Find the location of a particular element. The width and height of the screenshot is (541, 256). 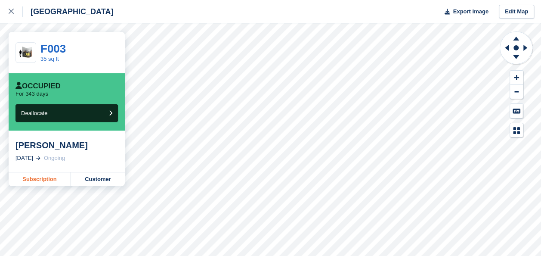

img: arrow-right-light-icn-cde0832a797a2874e46488d9cf13f60e5c3a73dbe684e267c42b8395dfbc2abf.svg is located at coordinates (38, 158).